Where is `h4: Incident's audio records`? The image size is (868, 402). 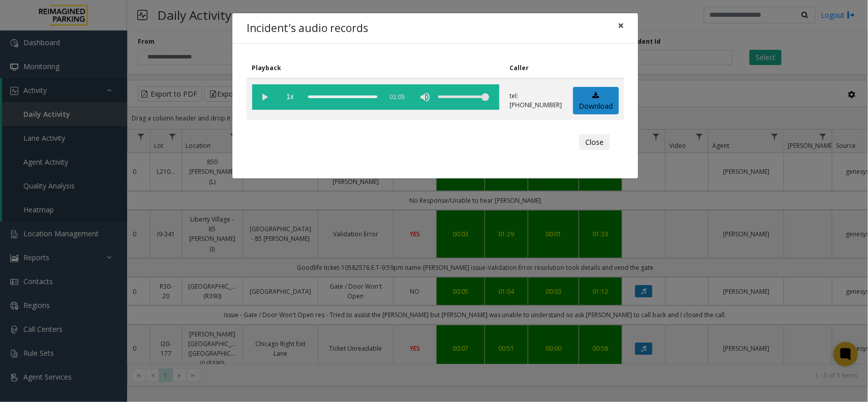
h4: Incident's audio records is located at coordinates (307, 29).